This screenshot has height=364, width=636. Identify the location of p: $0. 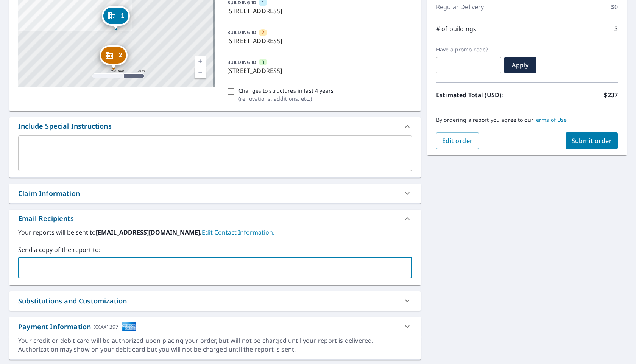
(614, 7).